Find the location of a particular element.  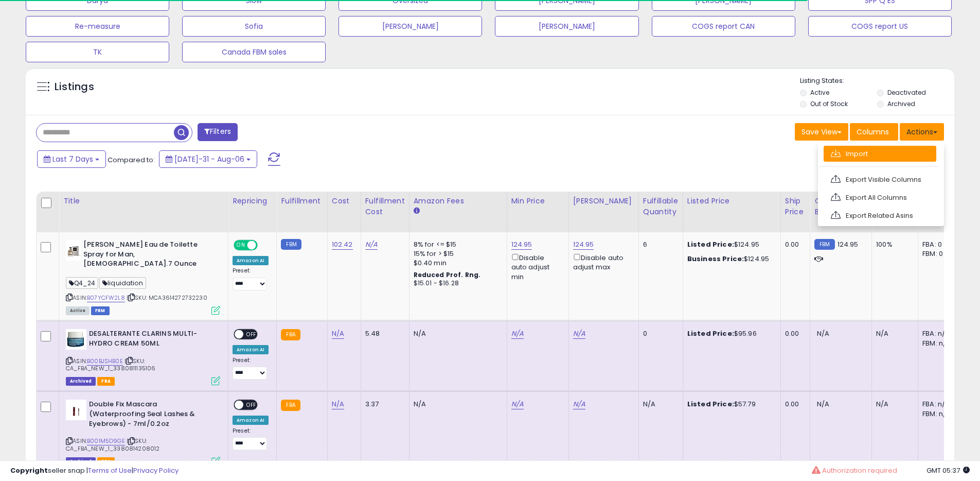

p: Listing States: is located at coordinates (877, 81).